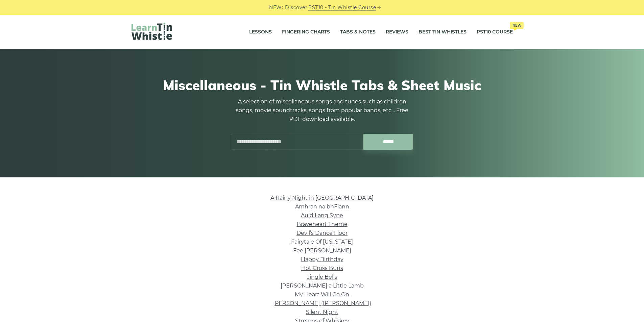 This screenshot has width=644, height=322. I want to click on a: PST10 CourseNew, so click(495, 32).